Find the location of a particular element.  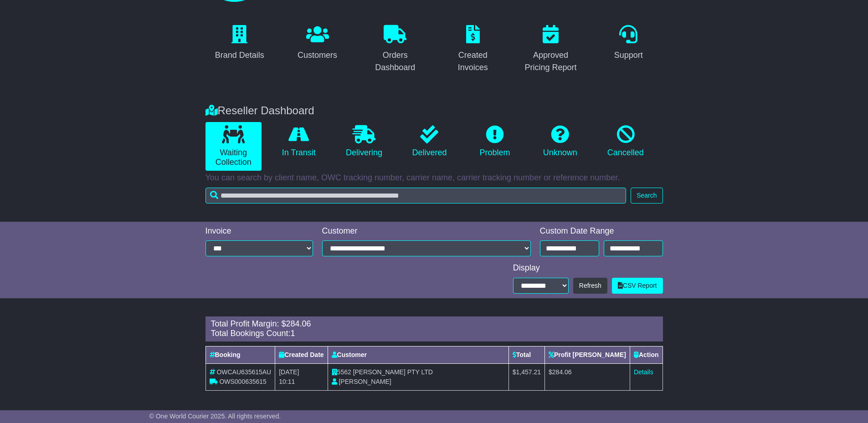

span: 5562 is located at coordinates (344, 372).